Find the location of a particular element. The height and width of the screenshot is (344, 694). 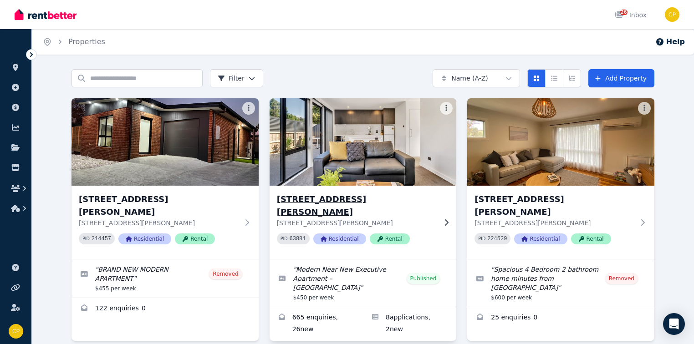

nav: Breadcrumb is located at coordinates (74, 42).